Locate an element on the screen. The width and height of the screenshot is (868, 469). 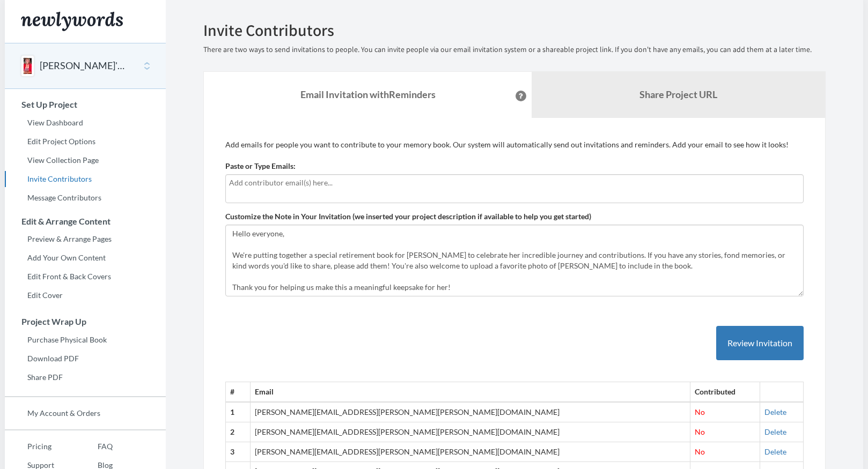
a: Preview & Arrange Pages is located at coordinates (85, 240).